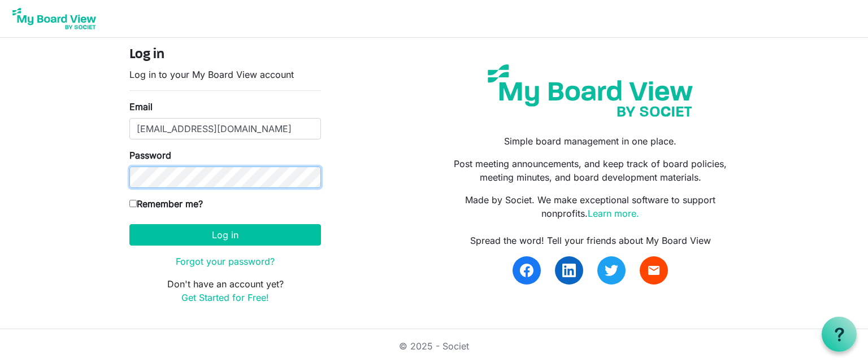 Image resolution: width=868 pixels, height=363 pixels. What do you see at coordinates (527, 271) in the screenshot?
I see `img: facebook.svg` at bounding box center [527, 271].